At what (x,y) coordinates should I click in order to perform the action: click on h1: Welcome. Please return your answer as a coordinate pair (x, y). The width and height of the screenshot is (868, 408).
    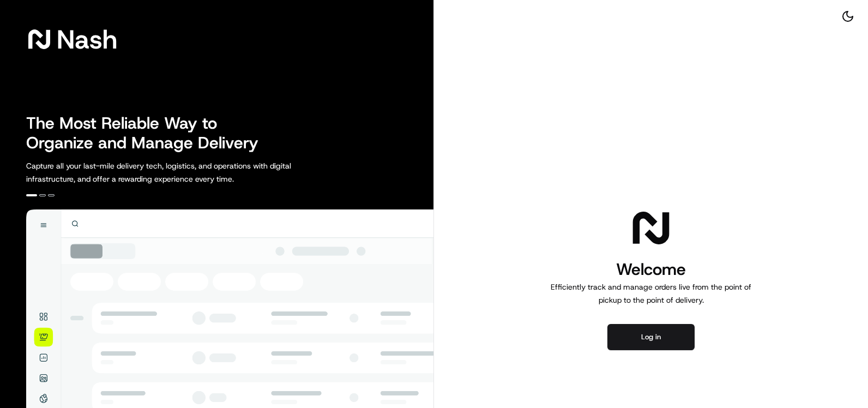
    Looking at the image, I should click on (651, 269).